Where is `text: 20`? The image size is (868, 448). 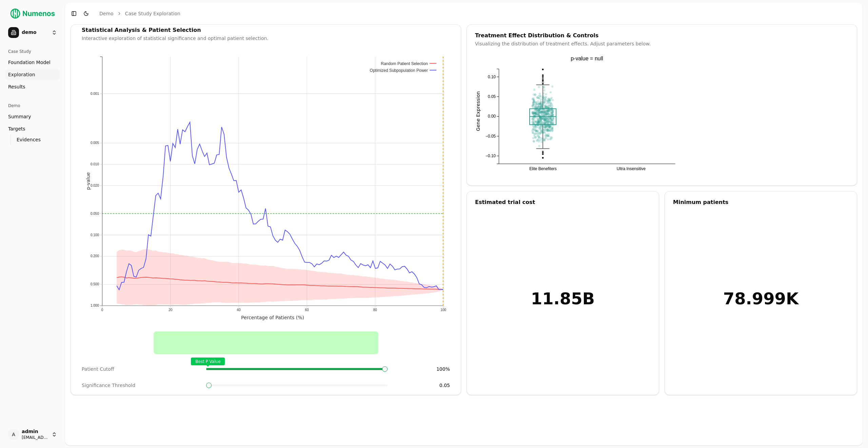 text: 20 is located at coordinates (171, 310).